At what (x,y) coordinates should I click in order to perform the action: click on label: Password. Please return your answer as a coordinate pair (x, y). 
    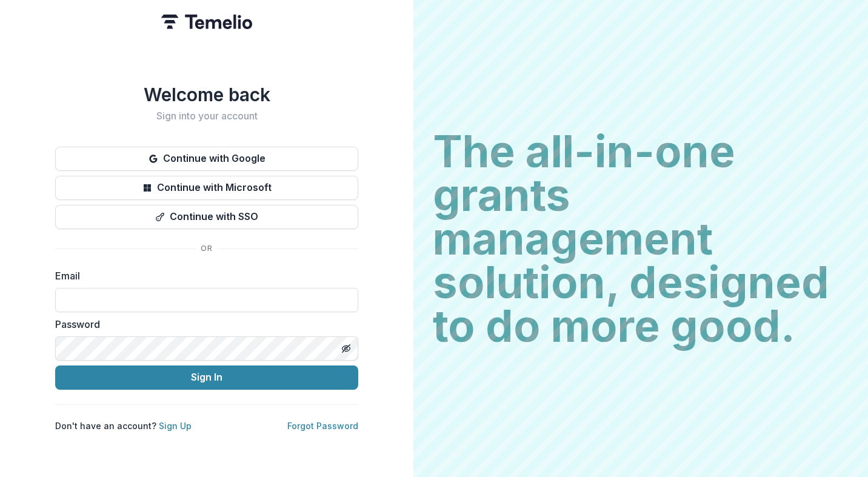
    Looking at the image, I should click on (203, 324).